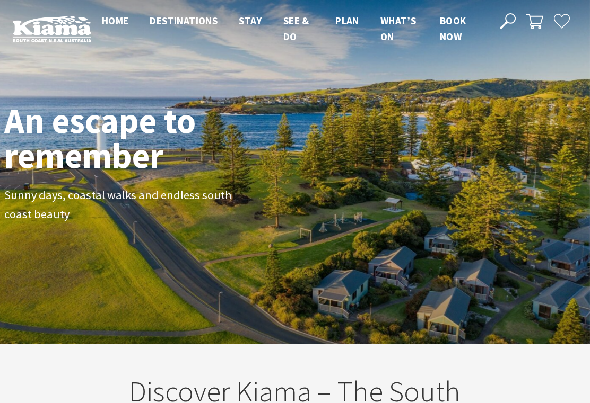 This screenshot has height=403, width=590. Describe the element at coordinates (347, 21) in the screenshot. I see `span: Plan` at that location.